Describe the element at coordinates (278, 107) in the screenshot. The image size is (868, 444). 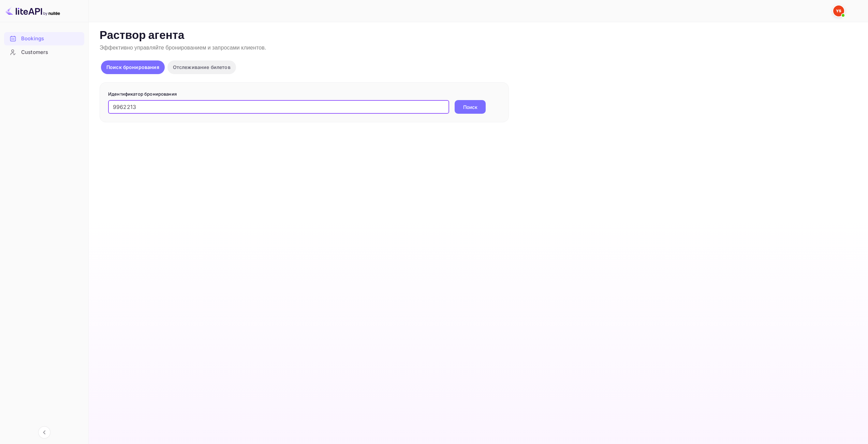
I see `input: Введите идентификатор бронирования (например, 63782194)` at that location.